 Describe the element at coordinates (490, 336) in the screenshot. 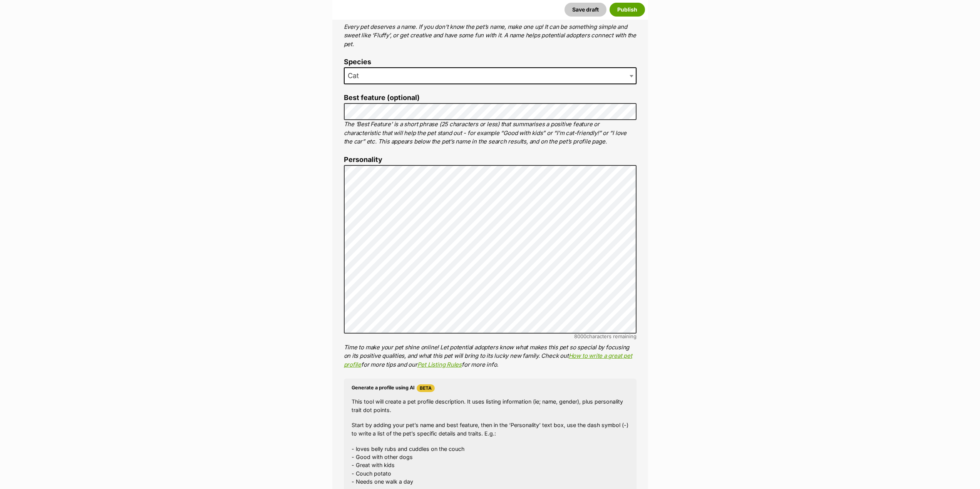

I see `div: characters remaining` at that location.